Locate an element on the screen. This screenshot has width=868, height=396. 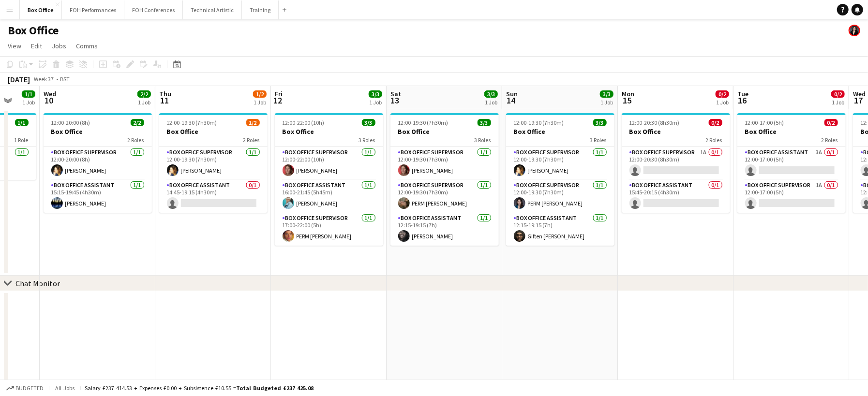
span: Comms is located at coordinates (86, 46).